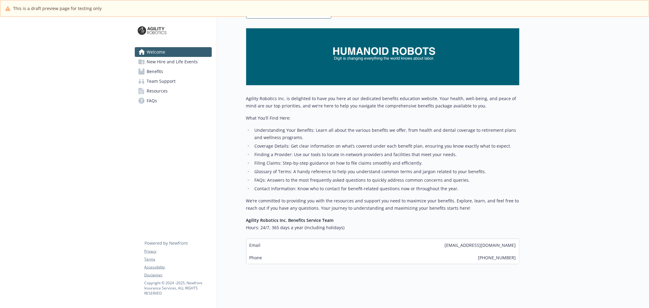 Image resolution: width=649 pixels, height=308 pixels. Describe the element at coordinates (383, 118) in the screenshot. I see `p: What You’ll Find Here:` at that location.